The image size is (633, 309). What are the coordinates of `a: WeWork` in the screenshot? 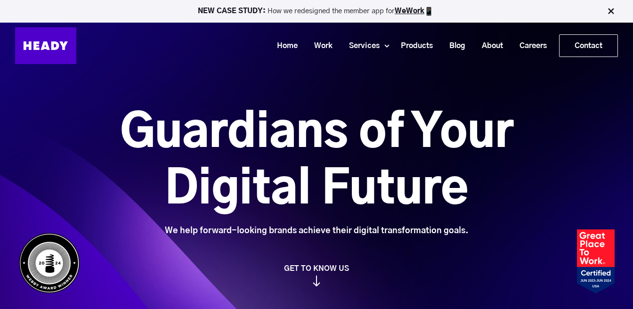 It's located at (409, 11).